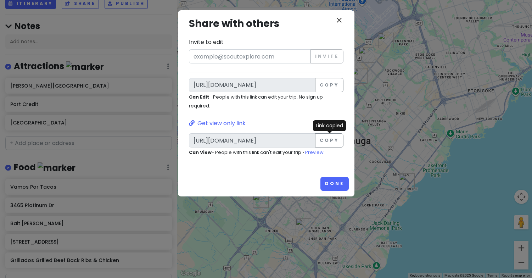 Image resolution: width=532 pixels, height=278 pixels. I want to click on label: Invite to edit, so click(206, 42).